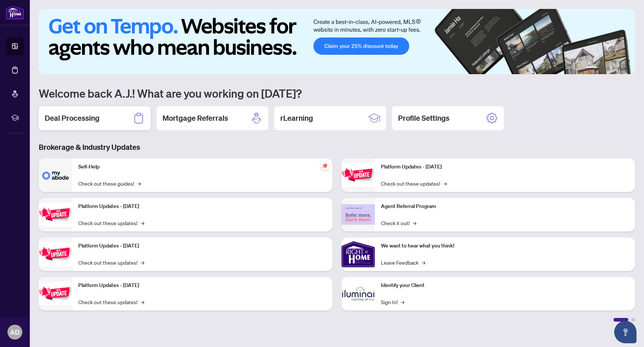 The height and width of the screenshot is (347, 644). I want to click on img: logo, so click(15, 12).